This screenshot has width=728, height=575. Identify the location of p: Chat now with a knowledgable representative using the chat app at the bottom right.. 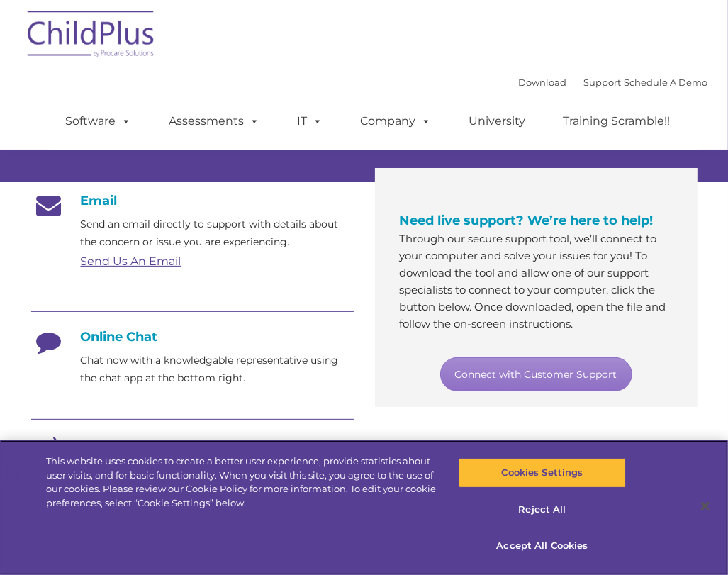
(217, 369).